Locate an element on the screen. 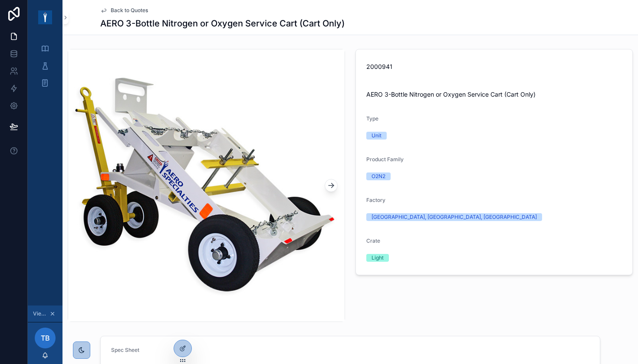 This screenshot has height=364, width=638. span: Type is located at coordinates (373, 118).